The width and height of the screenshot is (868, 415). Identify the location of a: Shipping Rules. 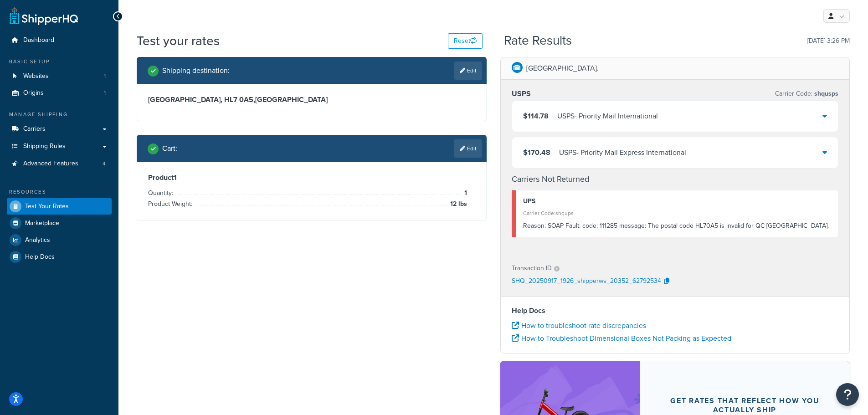
(59, 147).